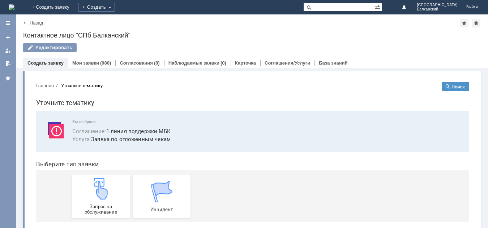 Image resolution: width=488 pixels, height=228 pixels. What do you see at coordinates (14, 9) in the screenshot?
I see `button: Главная` at bounding box center [14, 9].